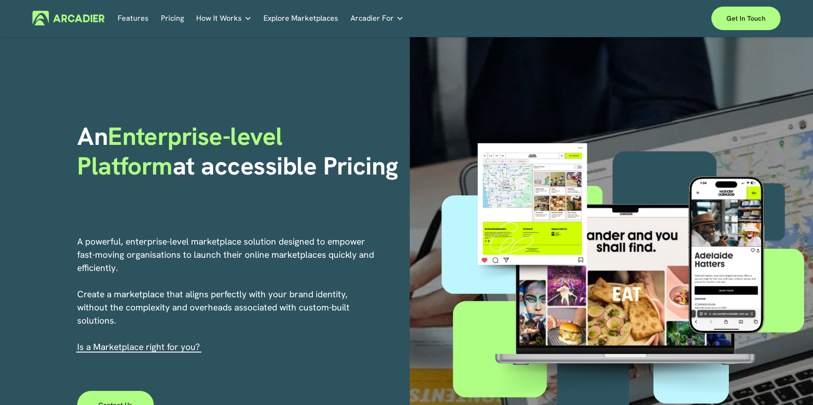  What do you see at coordinates (138, 347) in the screenshot?
I see `span: I` at bounding box center [138, 347].